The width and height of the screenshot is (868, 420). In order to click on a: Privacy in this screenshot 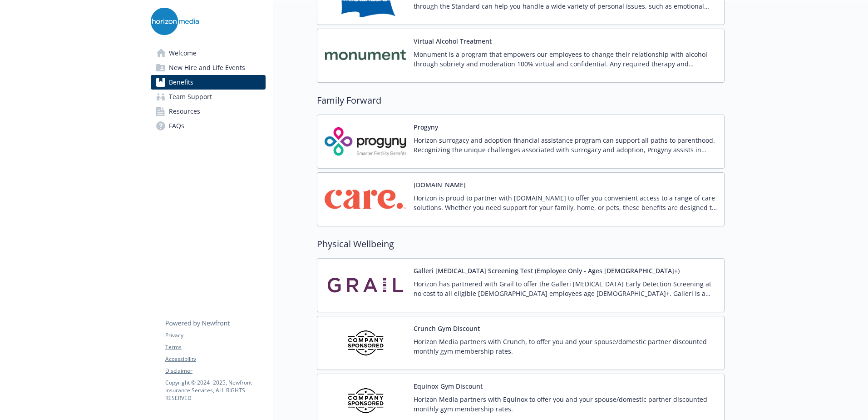, I will do `click(215, 335)`.